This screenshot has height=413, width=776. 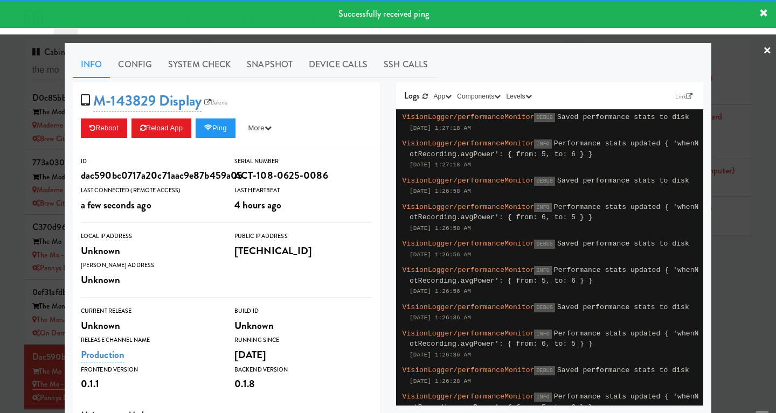 I want to click on div: Backend Version, so click(x=303, y=370).